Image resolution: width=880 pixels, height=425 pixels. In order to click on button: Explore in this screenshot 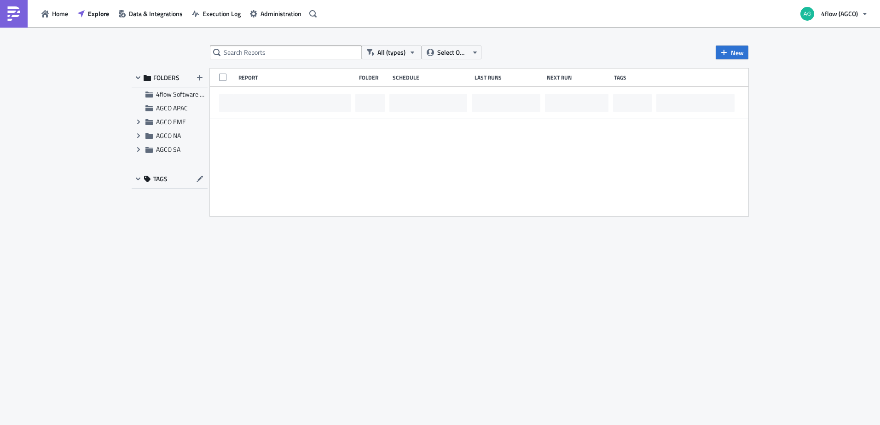, I will do `click(93, 13)`.